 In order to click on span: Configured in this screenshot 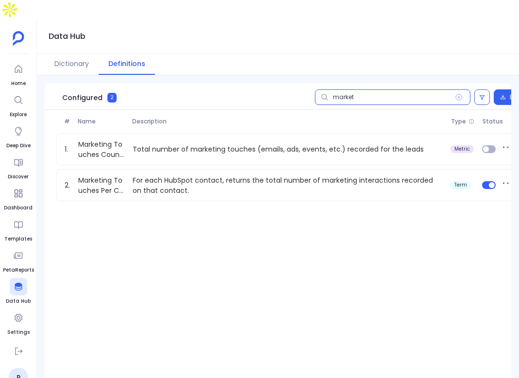, I will do `click(82, 98)`.